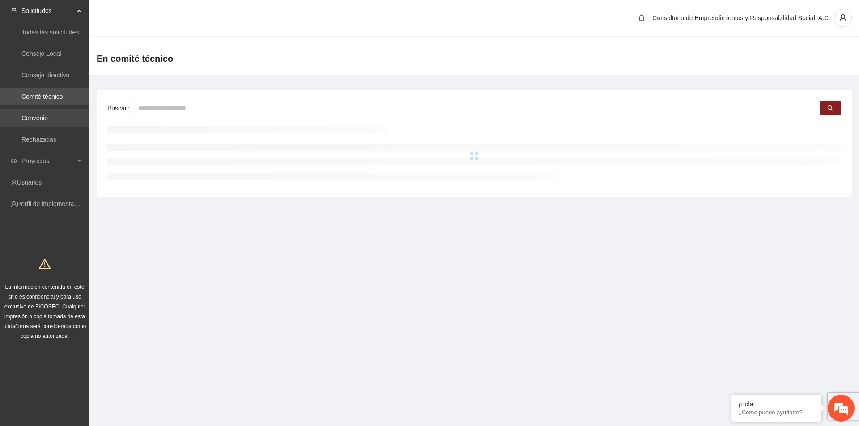  What do you see at coordinates (48, 11) in the screenshot?
I see `span: Solicitudes` at bounding box center [48, 11].